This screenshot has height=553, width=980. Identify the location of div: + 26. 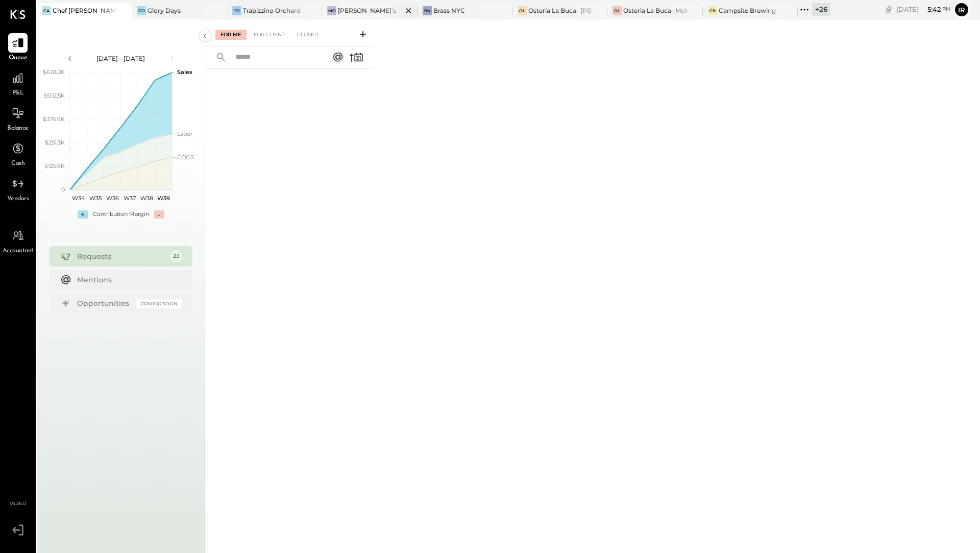
(821, 10).